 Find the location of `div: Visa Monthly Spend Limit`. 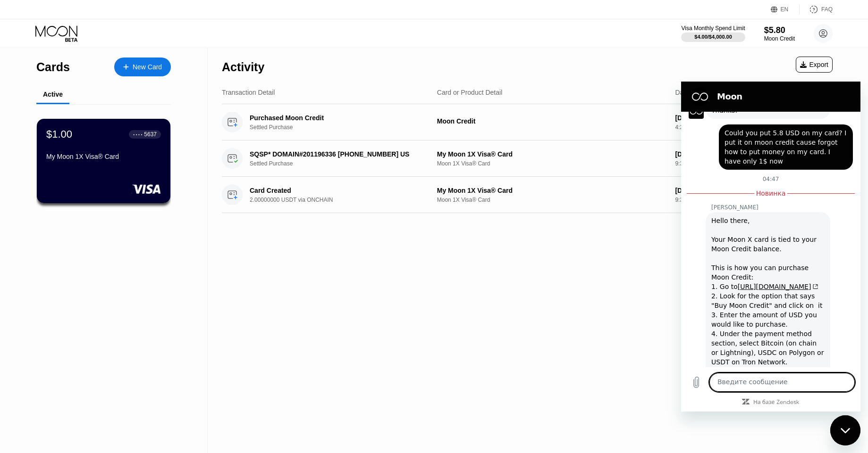

div: Visa Monthly Spend Limit is located at coordinates (713, 29).